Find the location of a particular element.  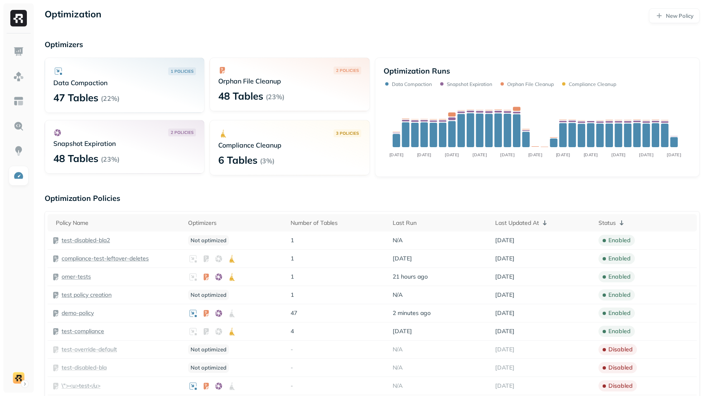

img: Dashboard is located at coordinates (19, 52).